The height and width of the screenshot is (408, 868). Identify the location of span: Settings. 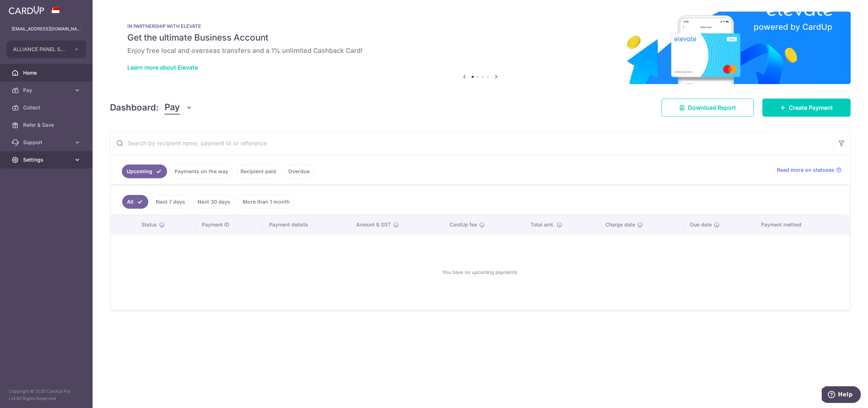
(47, 160).